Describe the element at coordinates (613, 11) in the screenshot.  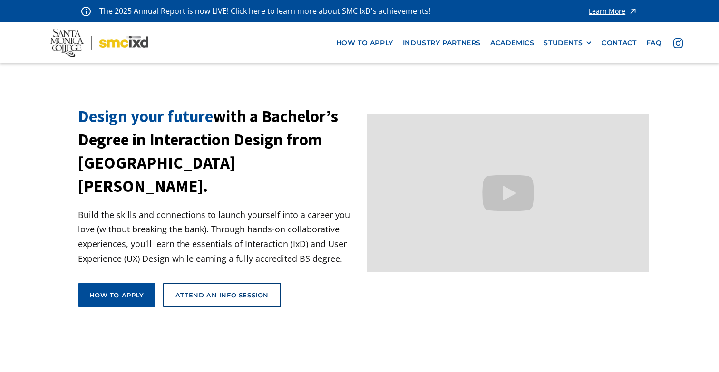
I see `a: Learn More` at that location.